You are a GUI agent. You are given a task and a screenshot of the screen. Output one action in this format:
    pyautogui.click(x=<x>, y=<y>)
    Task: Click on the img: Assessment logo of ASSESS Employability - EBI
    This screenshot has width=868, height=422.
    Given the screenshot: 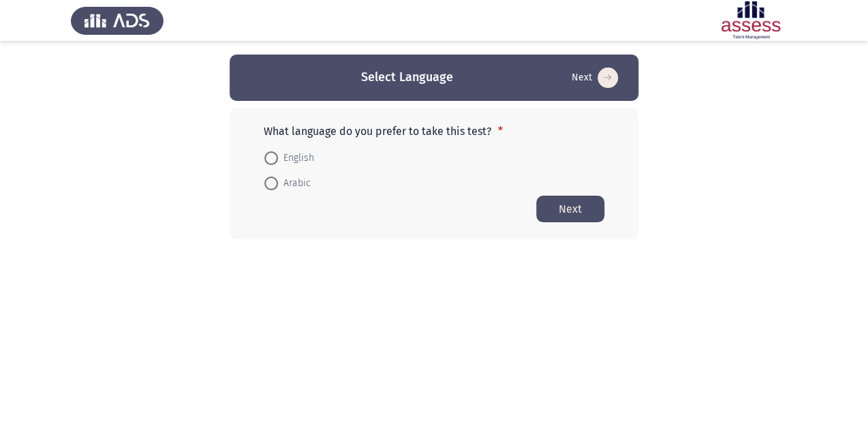 What is the action you would take?
    pyautogui.click(x=751, y=20)
    